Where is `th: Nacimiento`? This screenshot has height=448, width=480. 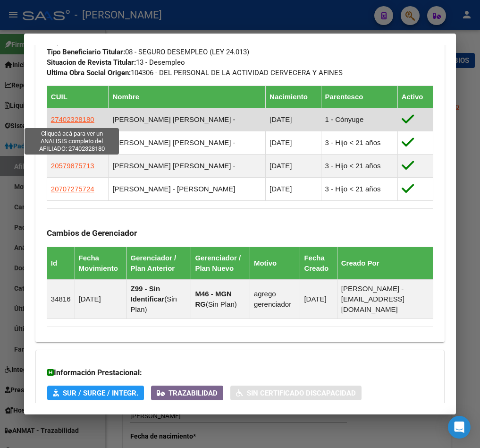 th: Nacimiento is located at coordinates (293, 97).